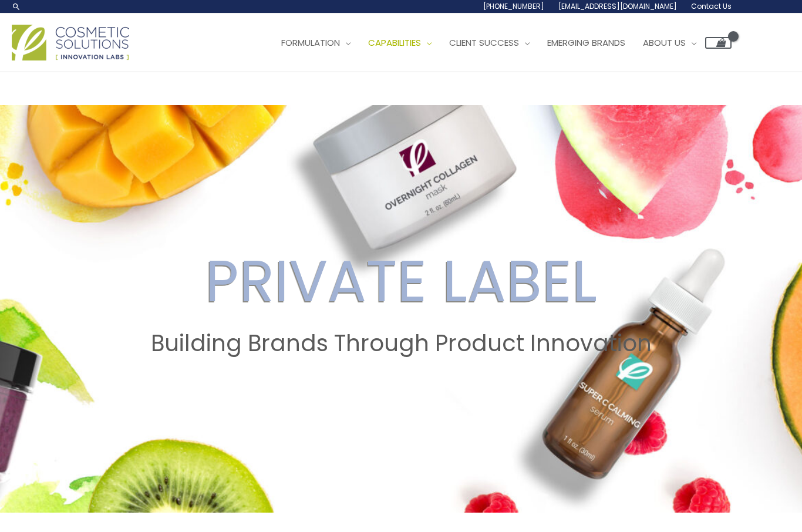 The width and height of the screenshot is (802, 532). Describe the element at coordinates (711, 6) in the screenshot. I see `span: Contact Us` at that location.